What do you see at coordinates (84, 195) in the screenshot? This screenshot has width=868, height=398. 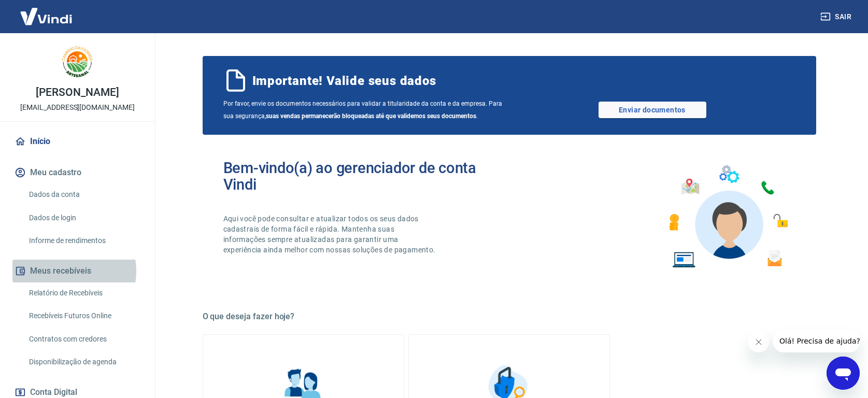 I see `a: Dados da conta` at bounding box center [84, 195].